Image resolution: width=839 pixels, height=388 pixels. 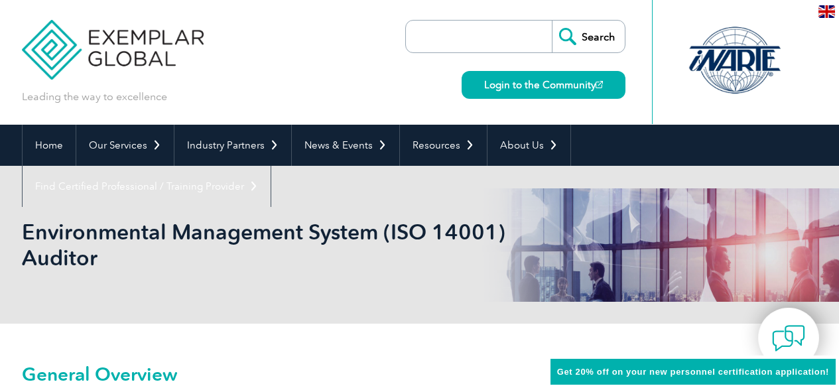 I want to click on a: Login to the Community, so click(x=543, y=85).